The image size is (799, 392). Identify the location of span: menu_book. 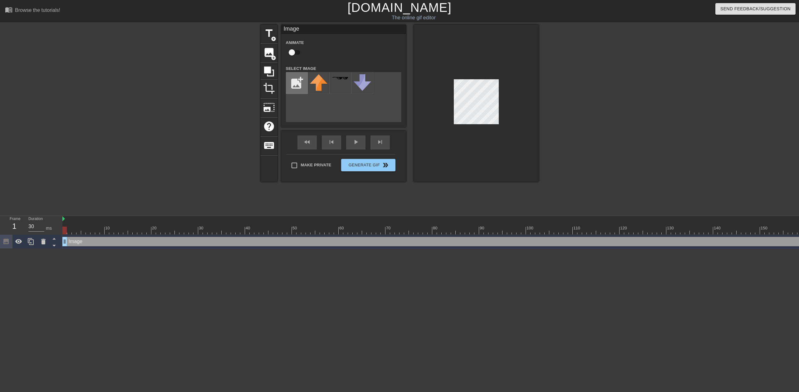
(9, 10).